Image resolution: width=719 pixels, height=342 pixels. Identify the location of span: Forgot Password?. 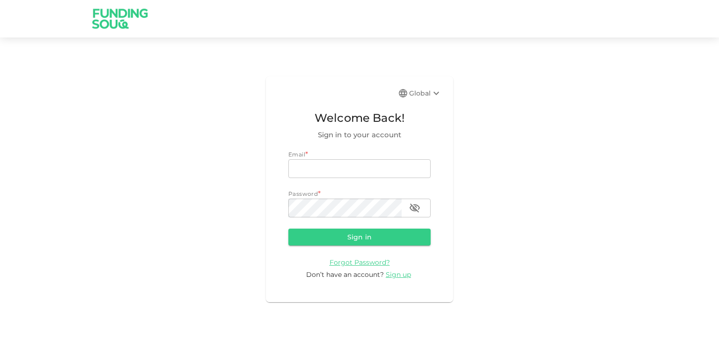
(360, 262).